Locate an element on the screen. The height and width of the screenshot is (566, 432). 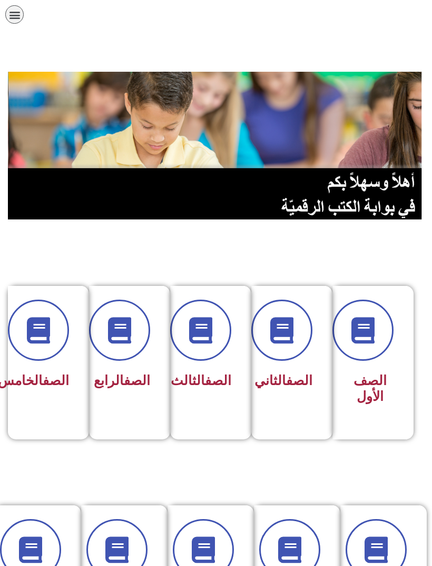
div: כפתור פתיחת תפריט is located at coordinates (14, 14).